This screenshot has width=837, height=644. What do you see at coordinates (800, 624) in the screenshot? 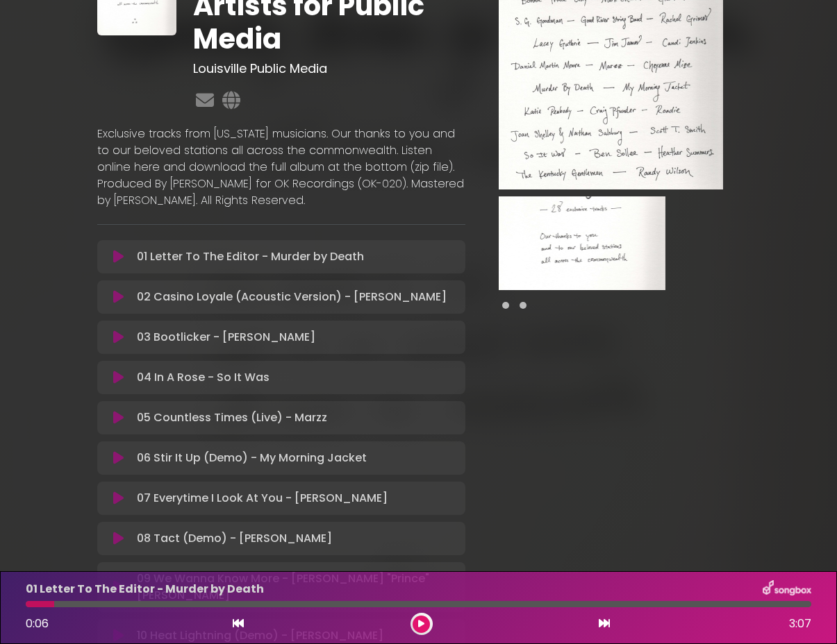
I see `span: 3:07` at bounding box center [800, 624].